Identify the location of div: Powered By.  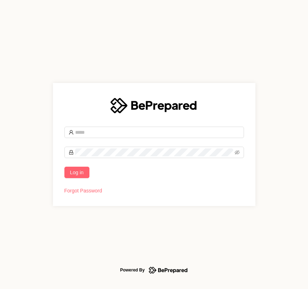
(133, 270).